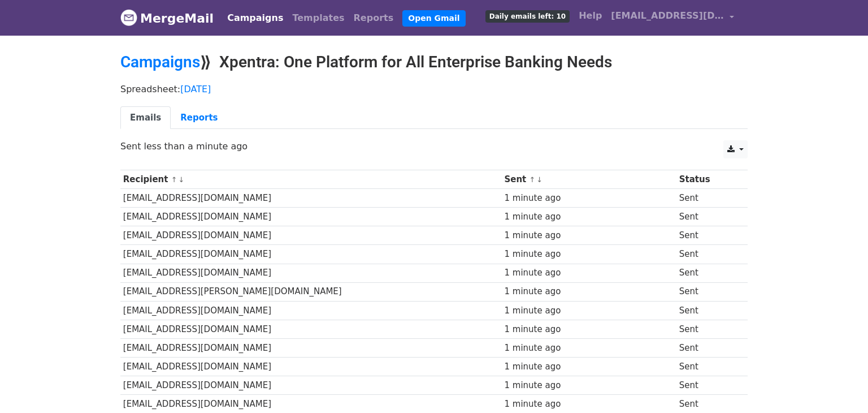 This screenshot has height=413, width=868. I want to click on th: Status, so click(707, 179).